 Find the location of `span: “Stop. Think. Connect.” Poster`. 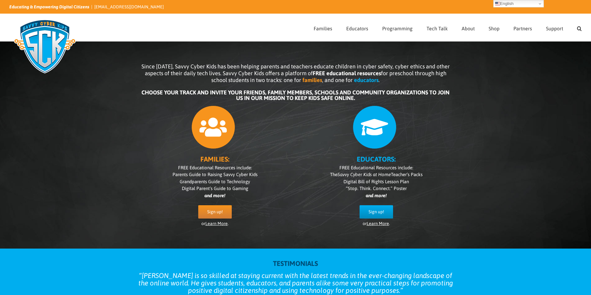

span: “Stop. Think. Connect.” Poster is located at coordinates (376, 188).